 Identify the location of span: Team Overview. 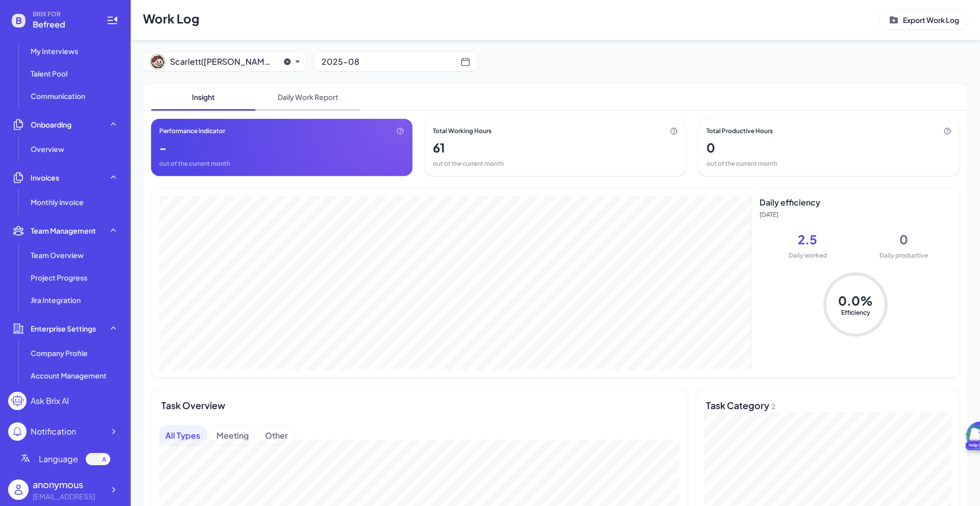
(57, 255).